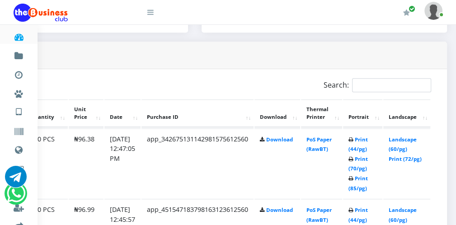  I want to click on th: Thermal Printer: activate to sort column ascending, so click(322, 113).